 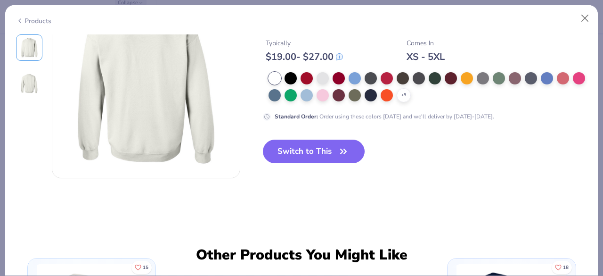 I want to click on div: $ 19.00 - $ 27.00, so click(x=305, y=57).